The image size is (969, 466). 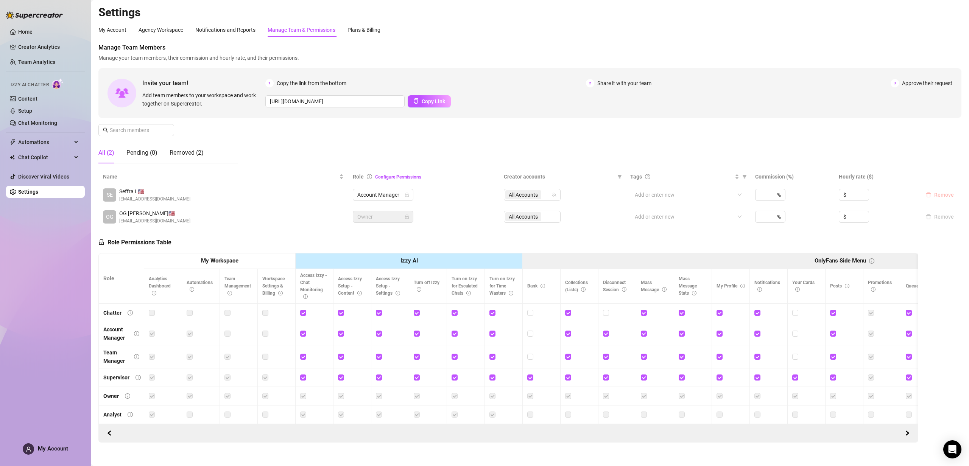 I want to click on span: left, so click(x=109, y=433).